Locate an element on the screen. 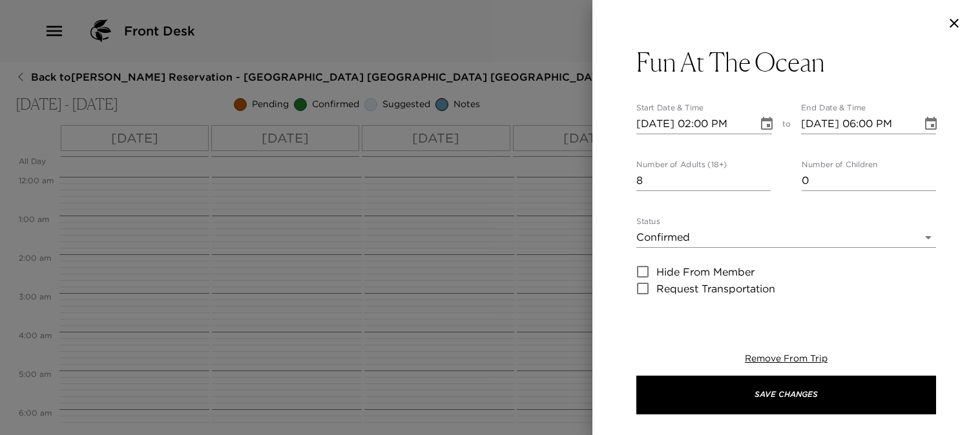  span: Hide From Member is located at coordinates (705, 272).